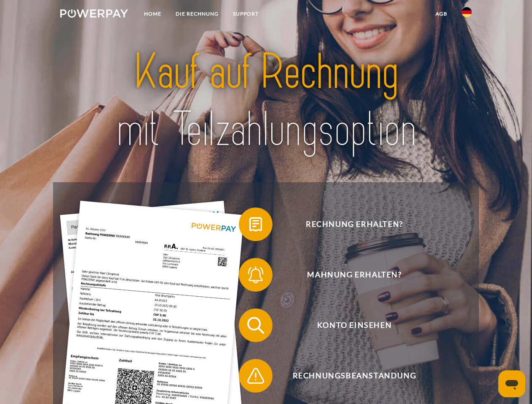 This screenshot has height=404, width=532. I want to click on img: title-powerpay_de.svg, so click(266, 100).